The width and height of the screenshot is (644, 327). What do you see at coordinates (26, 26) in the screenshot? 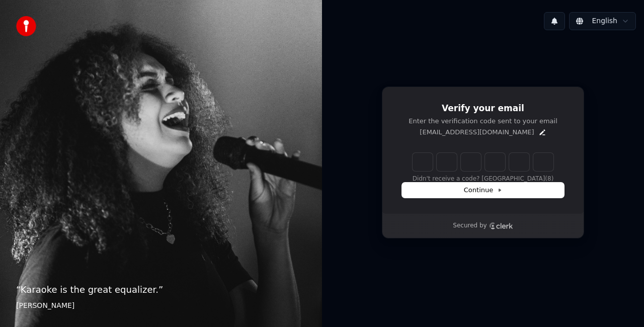
I see `img: youka` at bounding box center [26, 26].